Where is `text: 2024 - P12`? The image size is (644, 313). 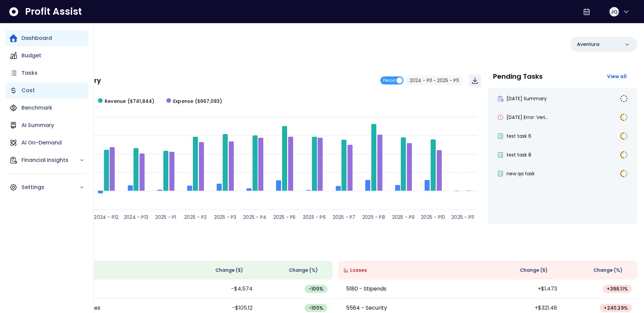 text: 2024 - P12 is located at coordinates (106, 217).